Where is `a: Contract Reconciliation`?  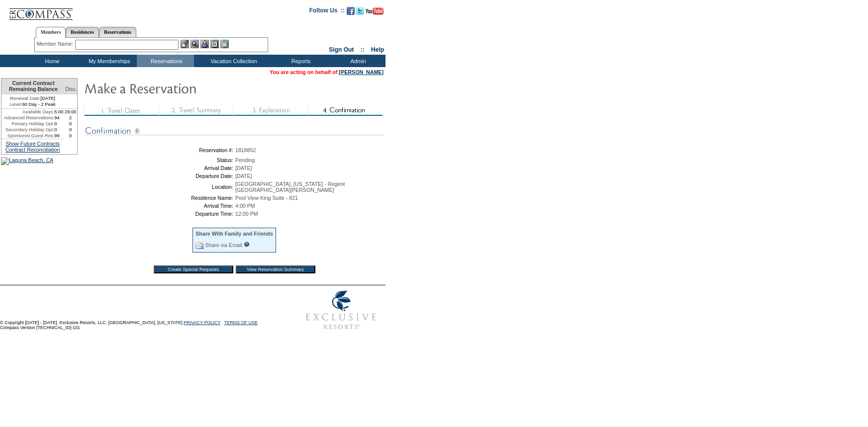
a: Contract Reconciliation is located at coordinates (33, 150).